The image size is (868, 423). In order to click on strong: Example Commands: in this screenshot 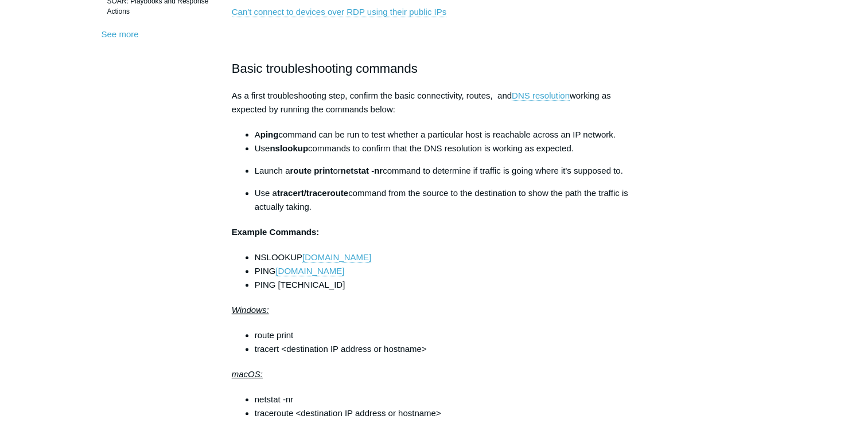, I will do `click(275, 231)`.